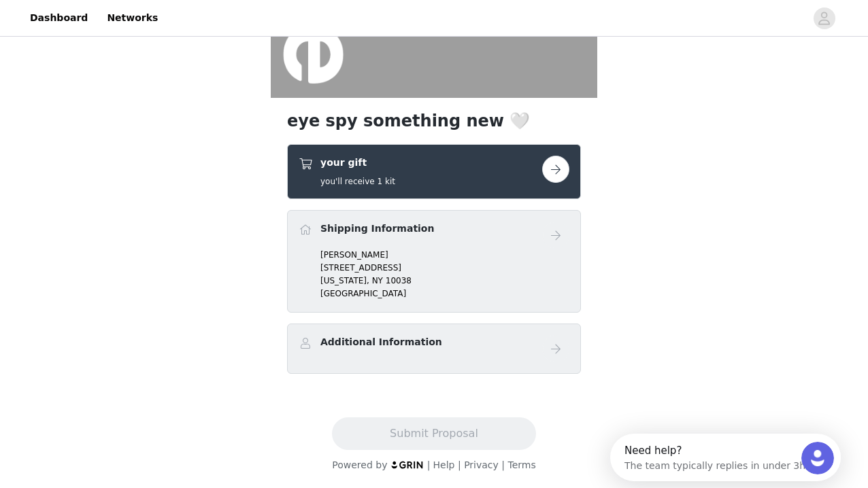  What do you see at coordinates (481, 465) in the screenshot?
I see `a: Privacy` at bounding box center [481, 465].